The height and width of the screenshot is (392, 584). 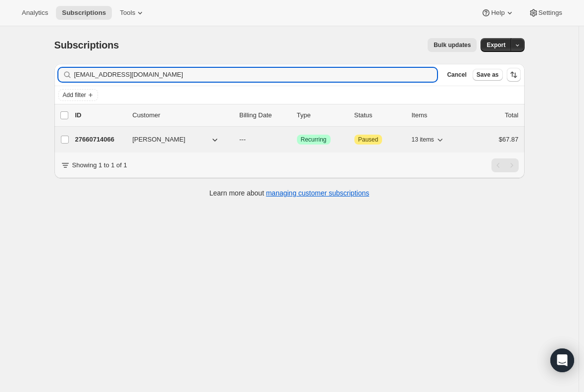 I want to click on span: Bulk updates, so click(x=452, y=45).